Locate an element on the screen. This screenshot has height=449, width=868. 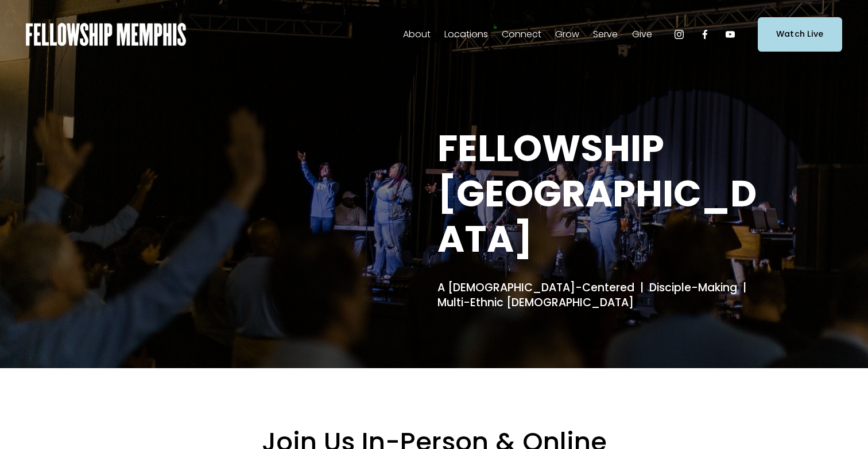
a: Watch Live is located at coordinates (800, 34).